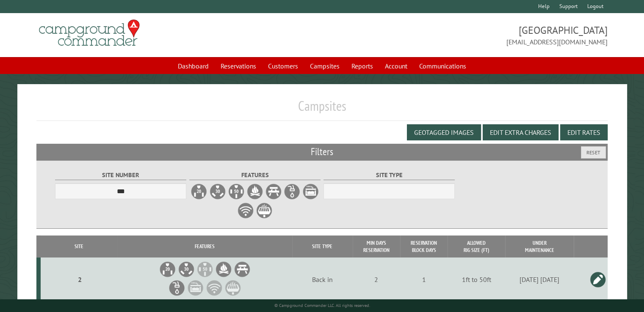 This screenshot has width=644, height=312. What do you see at coordinates (264, 211) in the screenshot?
I see `label: Grill` at bounding box center [264, 211].